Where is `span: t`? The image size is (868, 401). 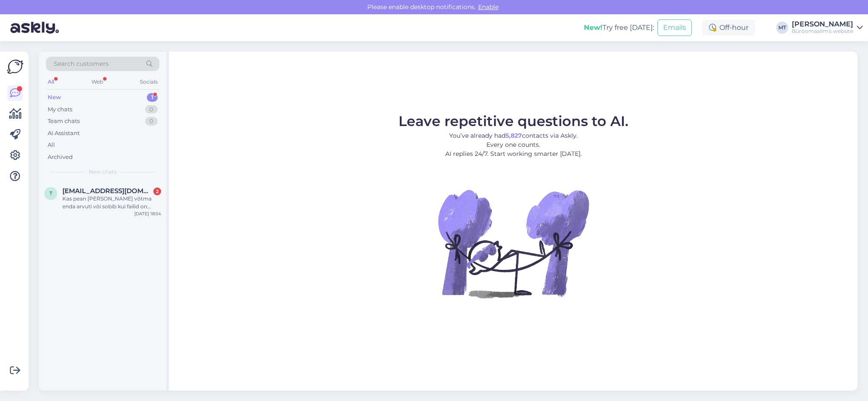 span: t is located at coordinates (51, 193).